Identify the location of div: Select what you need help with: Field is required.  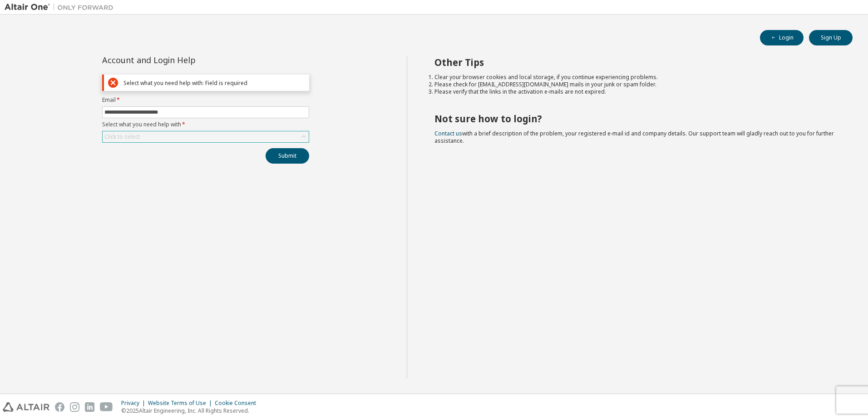
(214, 83).